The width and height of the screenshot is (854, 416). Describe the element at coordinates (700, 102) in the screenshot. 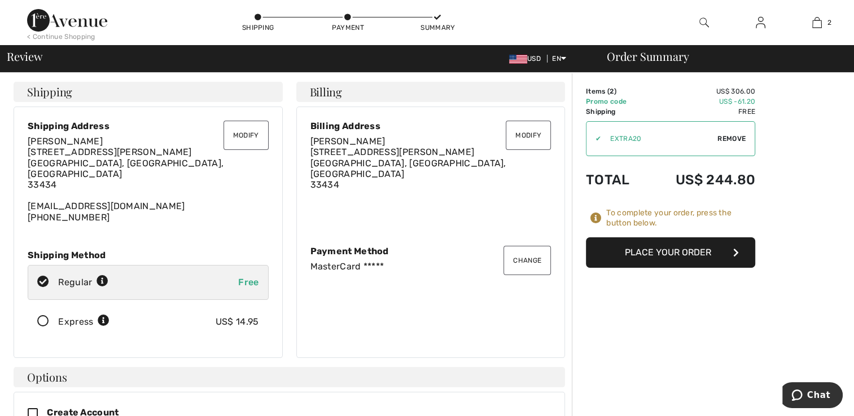

I see `td: US$ -61.20` at that location.